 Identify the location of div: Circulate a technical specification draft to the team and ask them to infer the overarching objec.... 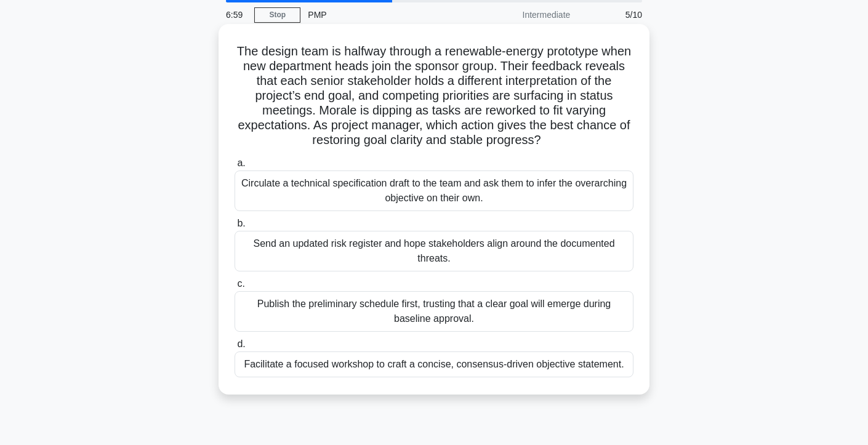
(434, 191).